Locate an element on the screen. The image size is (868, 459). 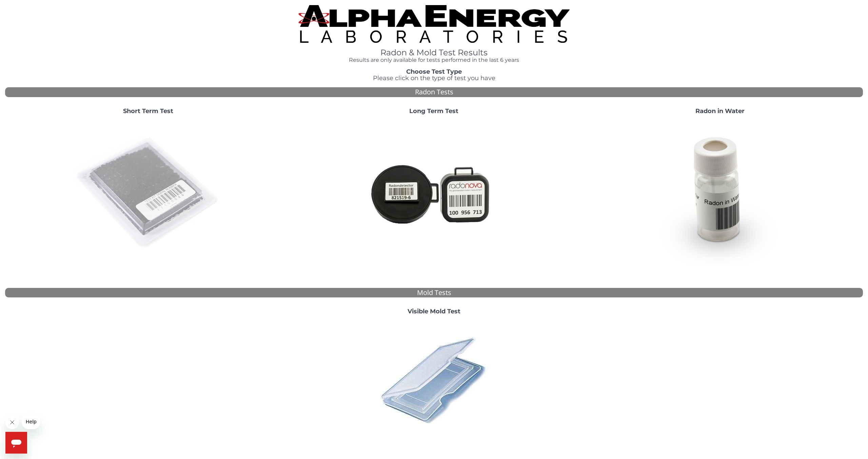
span: Help is located at coordinates (10, 8).